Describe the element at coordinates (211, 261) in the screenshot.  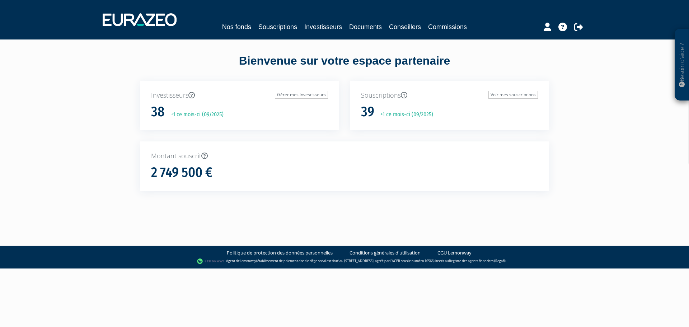
I see `img: logo-lemonway.png` at that location.